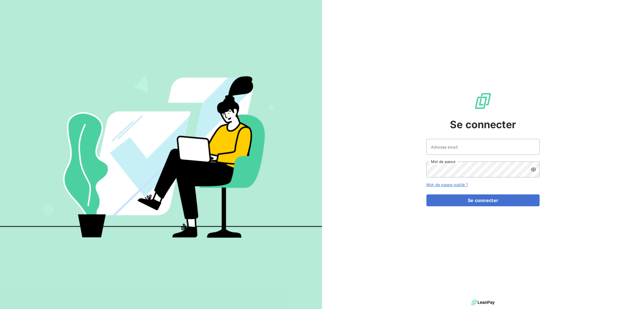  What do you see at coordinates (483, 101) in the screenshot?
I see `img: Logo LeanPay` at bounding box center [483, 101].